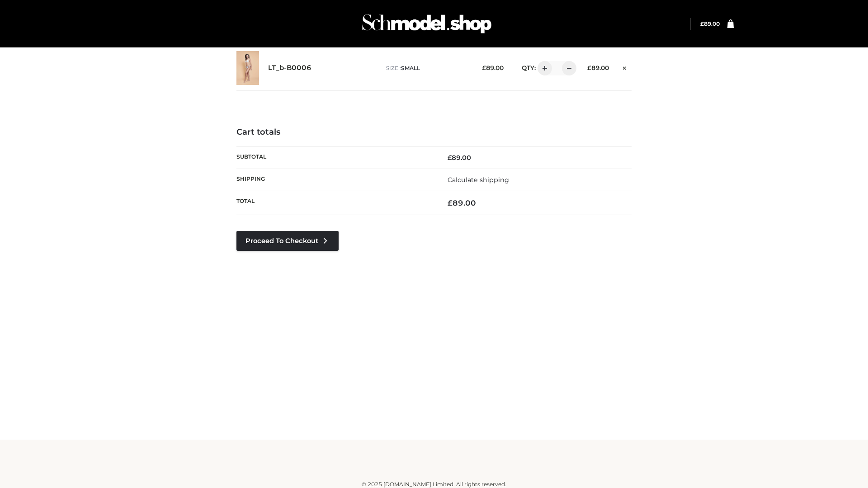  What do you see at coordinates (290, 68) in the screenshot?
I see `a: LT_b-B0006` at bounding box center [290, 68].